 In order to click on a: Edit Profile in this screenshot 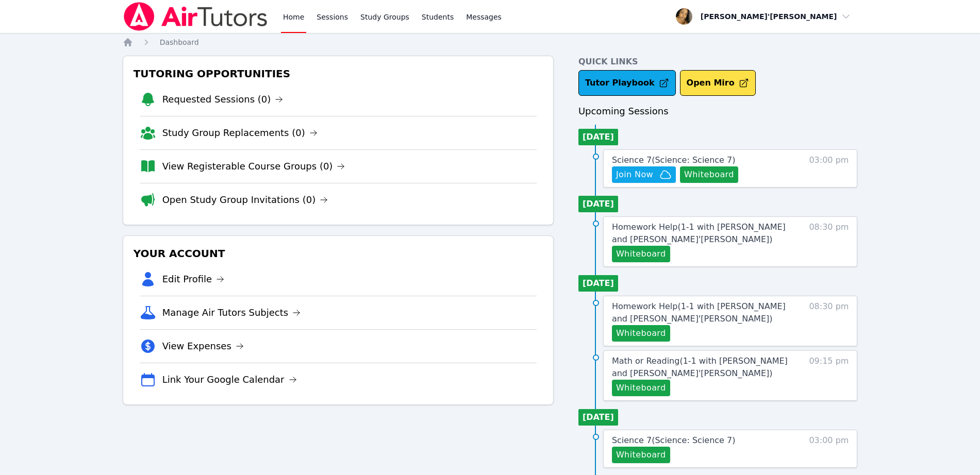, I will do `click(193, 280)`.